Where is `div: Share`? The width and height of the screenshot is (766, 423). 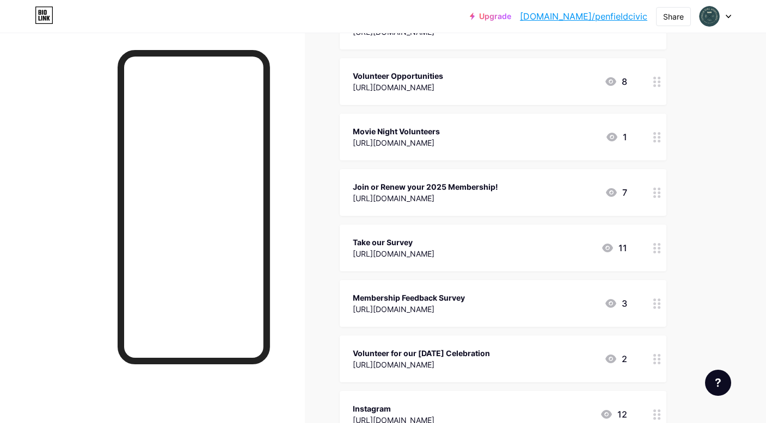 div: Share is located at coordinates (673, 16).